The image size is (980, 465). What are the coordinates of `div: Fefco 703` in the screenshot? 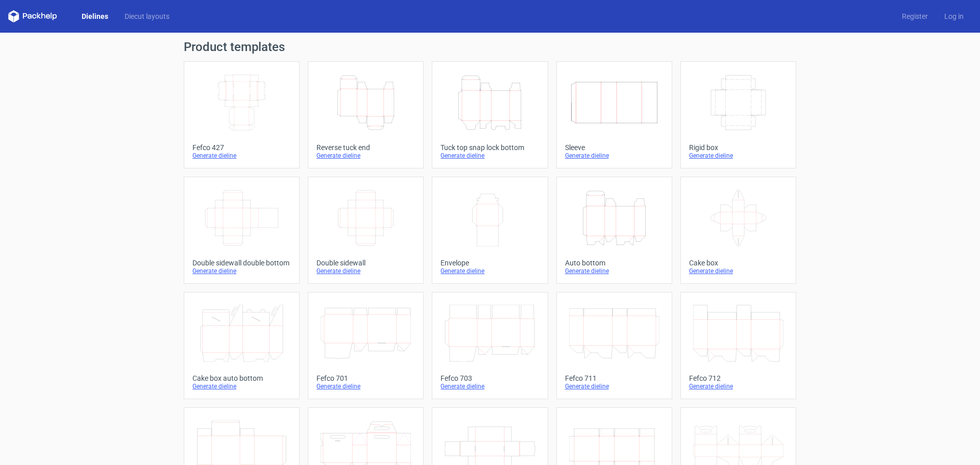 It's located at (490, 379).